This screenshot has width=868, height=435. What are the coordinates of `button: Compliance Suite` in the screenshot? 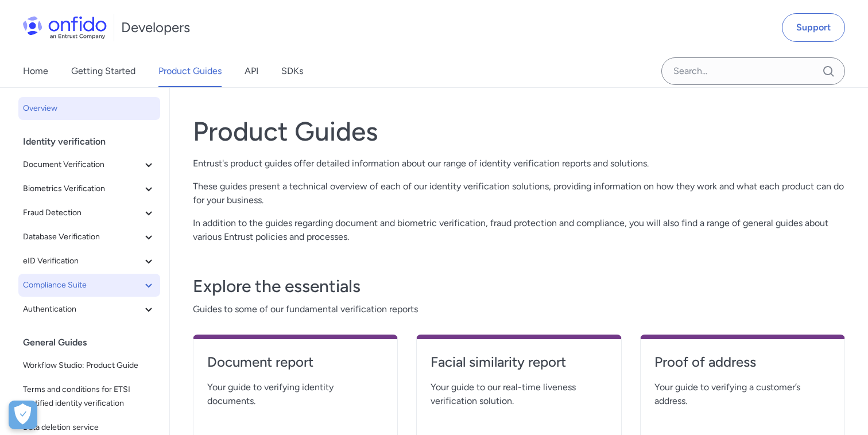 It's located at (89, 285).